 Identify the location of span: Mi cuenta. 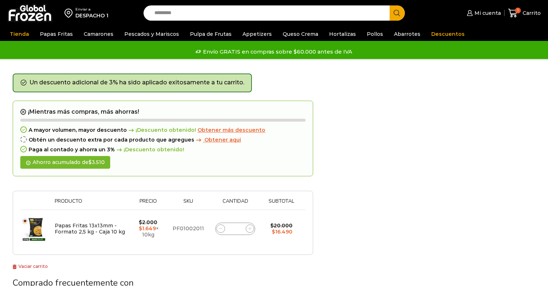
(487, 13).